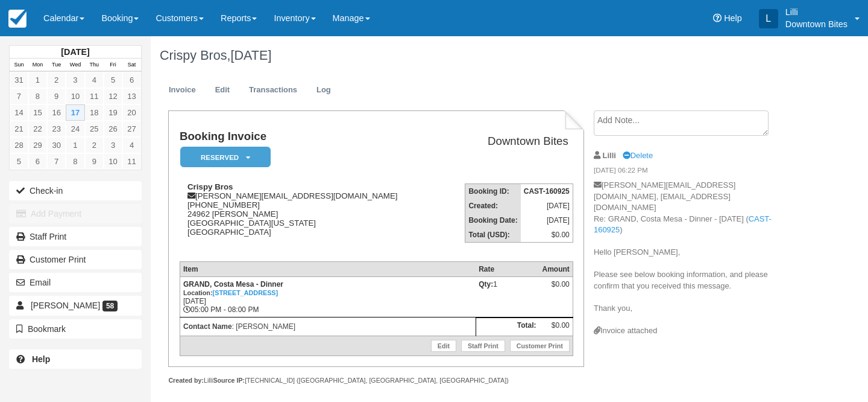  What do you see at coordinates (56, 65) in the screenshot?
I see `th: Tue` at bounding box center [56, 65].